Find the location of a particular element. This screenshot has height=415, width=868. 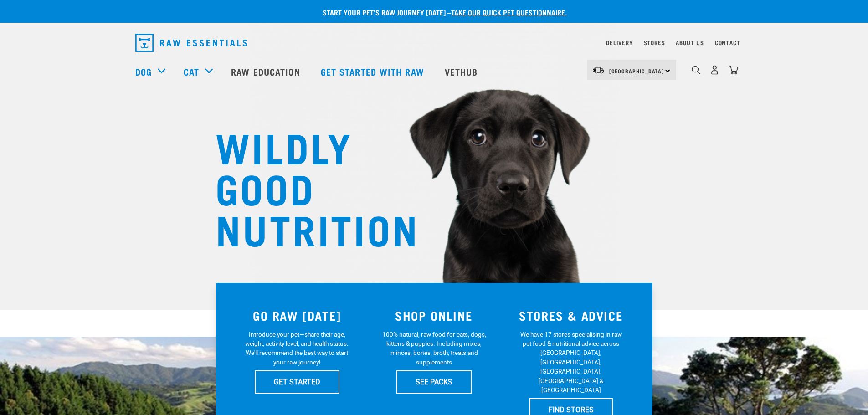

a: Cat is located at coordinates (191, 72).